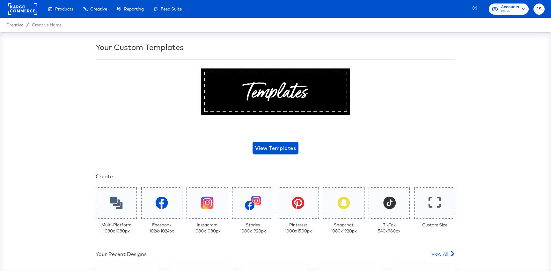 This screenshot has height=271, width=551. Describe the element at coordinates (276, 148) in the screenshot. I see `button: View Templates` at that location.